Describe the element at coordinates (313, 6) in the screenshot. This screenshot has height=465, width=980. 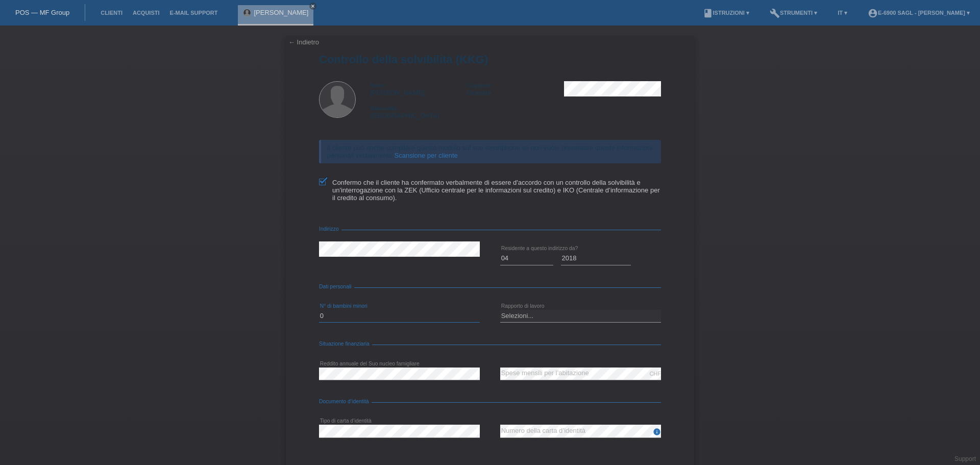
I see `a: close` at that location.